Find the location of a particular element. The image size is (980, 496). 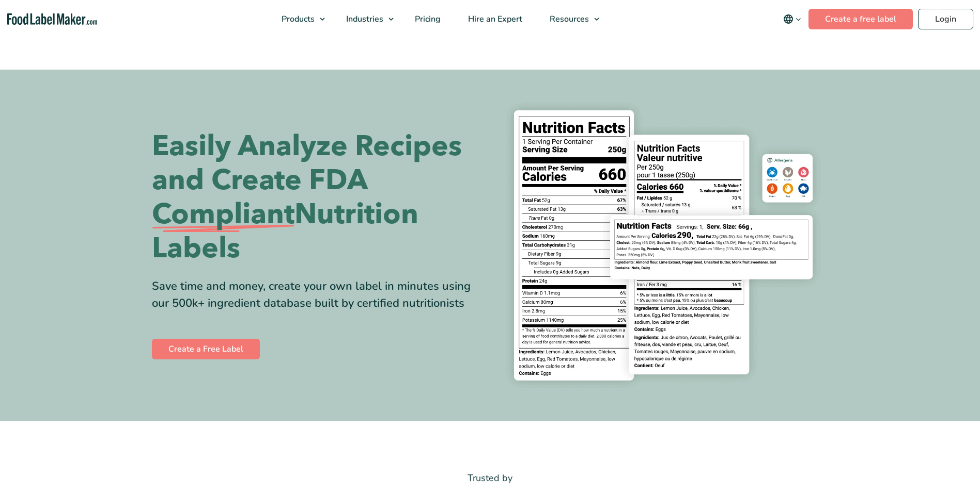

span: Hire an Expert is located at coordinates (494, 19).